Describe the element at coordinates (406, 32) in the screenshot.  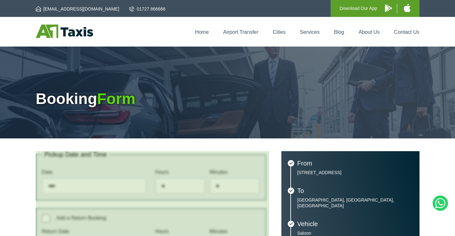
I see `a: Contact Us` at that location.